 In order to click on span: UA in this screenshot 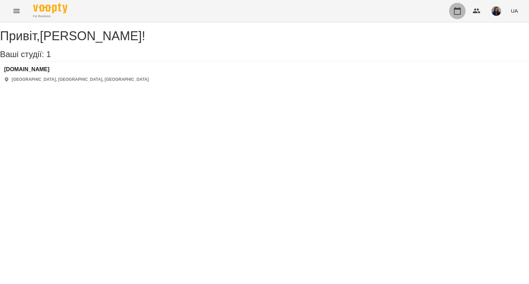, I will do `click(514, 11)`.